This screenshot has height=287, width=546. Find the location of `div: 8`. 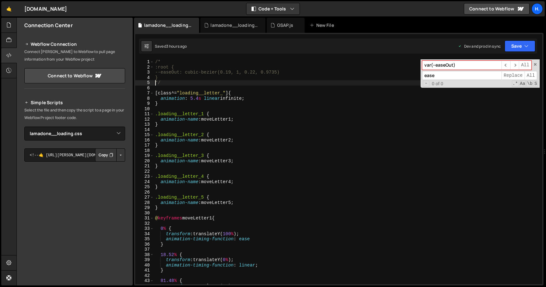

div: 8 is located at coordinates (144, 99).